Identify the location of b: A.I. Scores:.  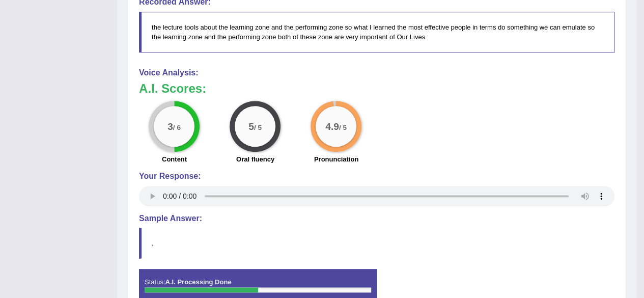
(173, 88).